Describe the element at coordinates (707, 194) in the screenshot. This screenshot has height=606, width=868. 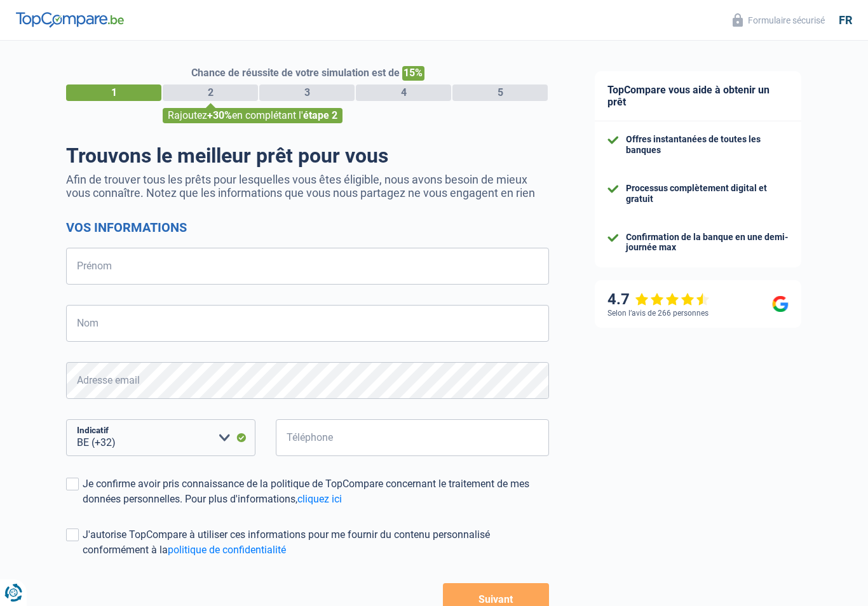
I see `div: Processus complètement digital et gratuit` at that location.